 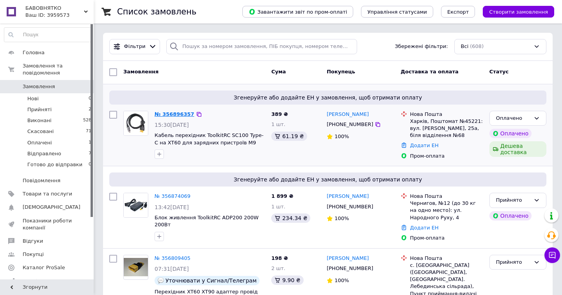 I want to click on span: Оплачені, so click(x=39, y=143).